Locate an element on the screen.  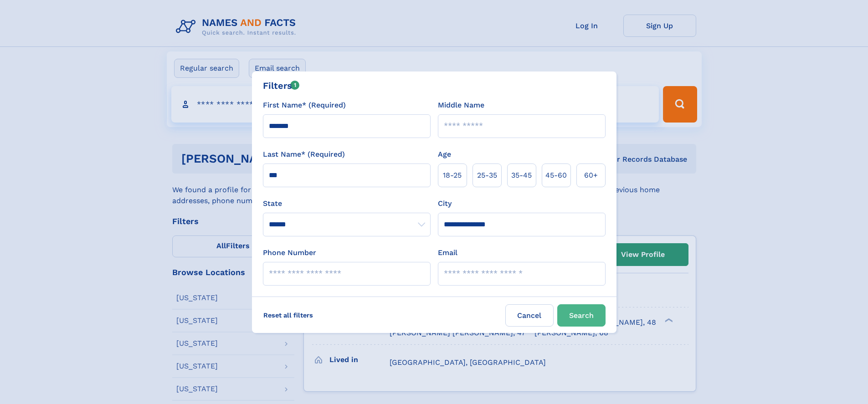
div: Filters is located at coordinates (281, 86).